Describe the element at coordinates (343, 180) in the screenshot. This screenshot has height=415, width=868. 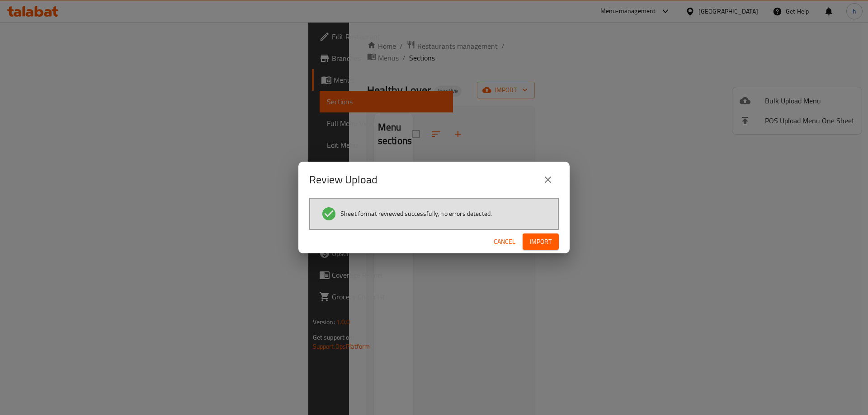
I see `h2: Review Upload` at that location.